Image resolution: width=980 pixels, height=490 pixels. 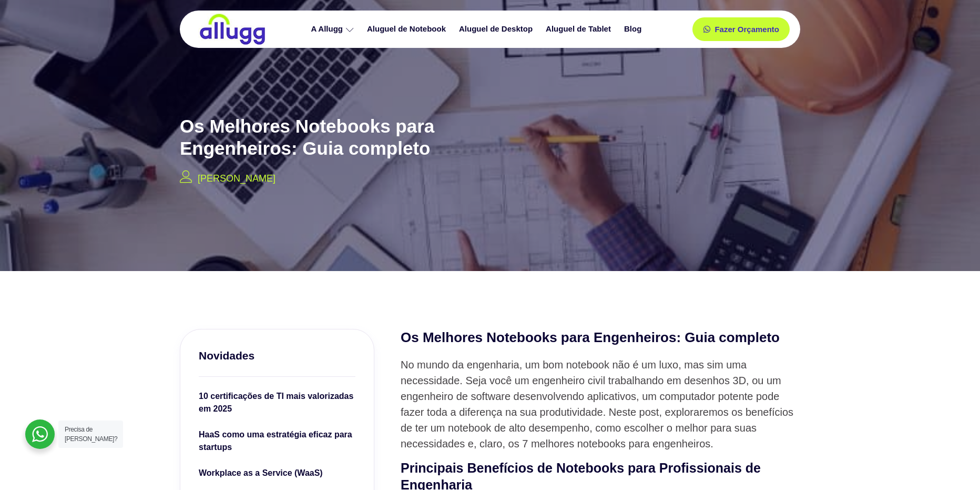 What do you see at coordinates (497, 29) in the screenshot?
I see `a: Aluguel de Desktop` at bounding box center [497, 29].